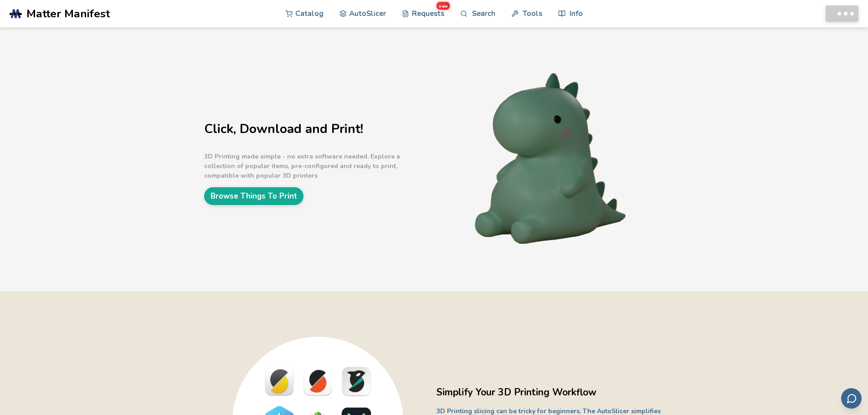  What do you see at coordinates (254, 196) in the screenshot?
I see `a: Browse Things To Print` at bounding box center [254, 196].